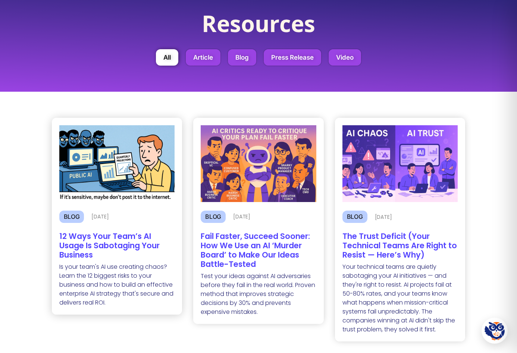 This screenshot has height=353, width=517. I want to click on button: All, so click(167, 57).